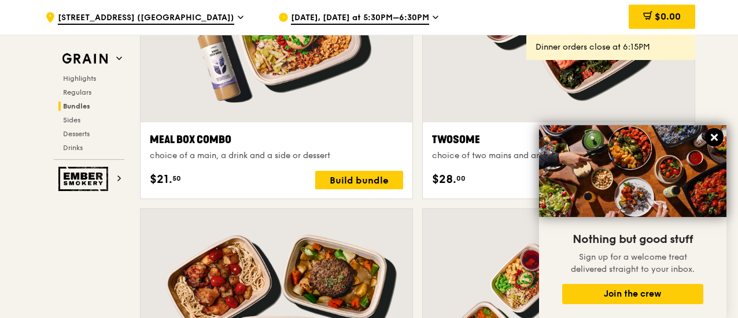  Describe the element at coordinates (76, 134) in the screenshot. I see `span: Desserts` at that location.